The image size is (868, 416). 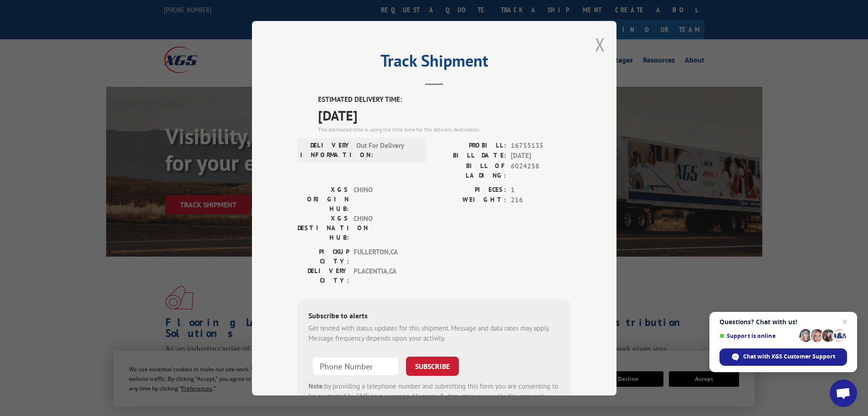 What do you see at coordinates (470, 190) in the screenshot?
I see `label: PIECES:` at bounding box center [470, 190].